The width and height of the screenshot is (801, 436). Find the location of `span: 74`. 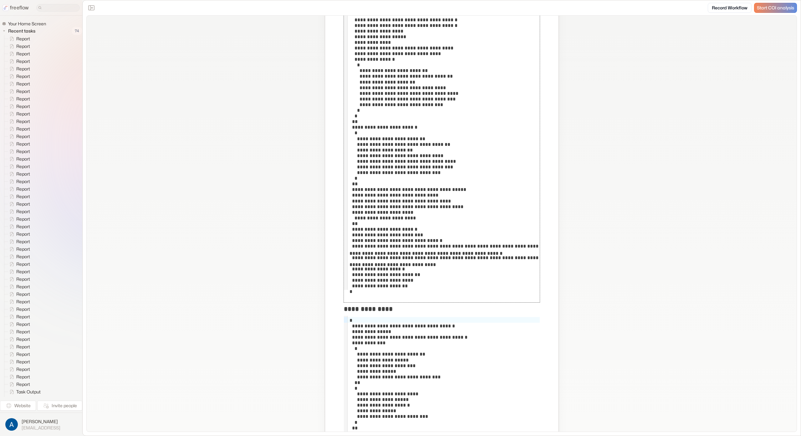

span: 74 is located at coordinates (77, 31).